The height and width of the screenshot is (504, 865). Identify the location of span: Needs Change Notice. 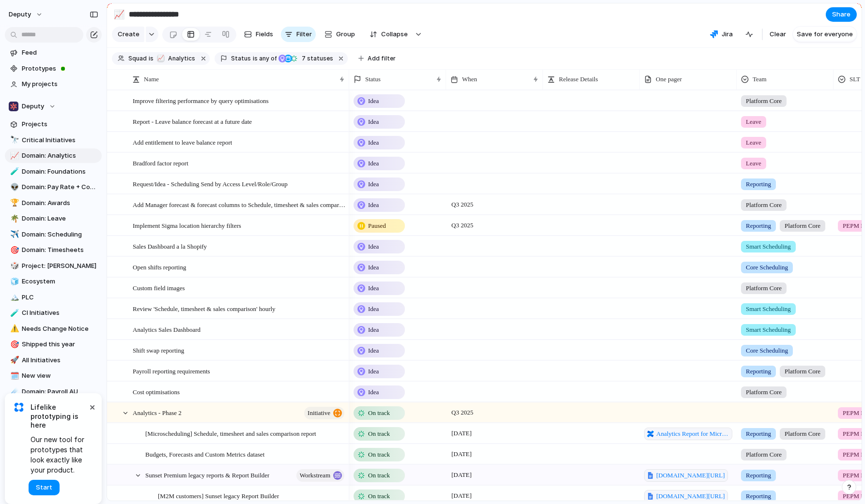
(60, 329).